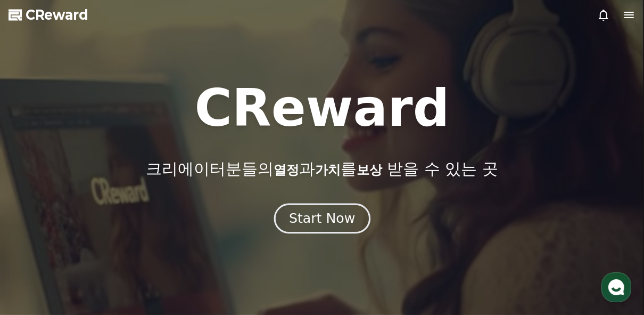 The height and width of the screenshot is (315, 644). Describe the element at coordinates (48, 15) in the screenshot. I see `a: CReward` at that location.